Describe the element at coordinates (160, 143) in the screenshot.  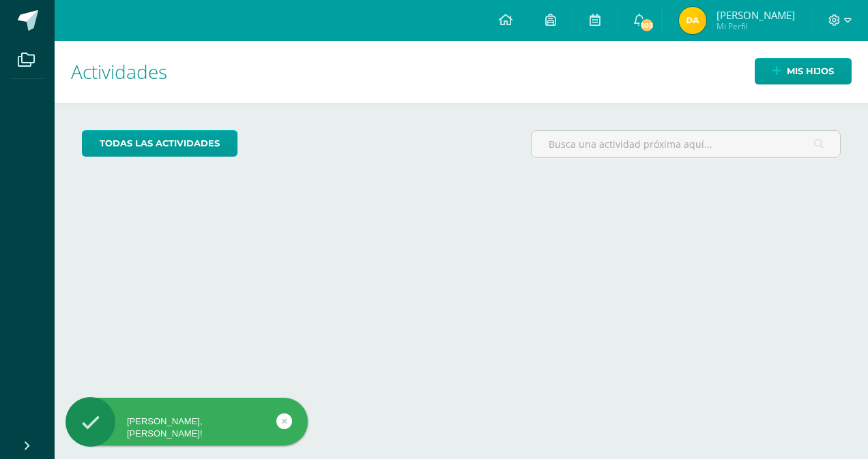
I see `a: todas las Actividades` at that location.